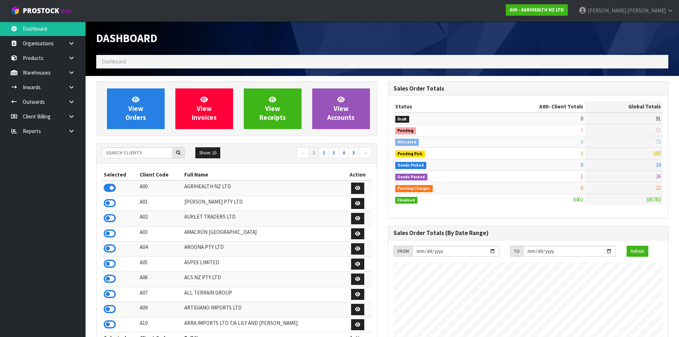  I want to click on input: Search clients, so click(137, 153).